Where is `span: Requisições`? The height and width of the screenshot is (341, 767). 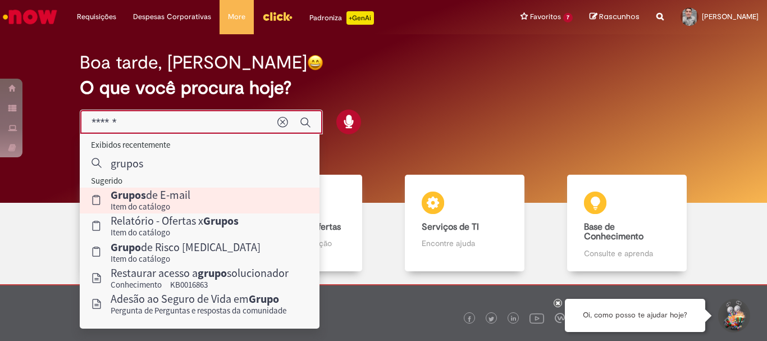
span: Requisições is located at coordinates (97, 17).